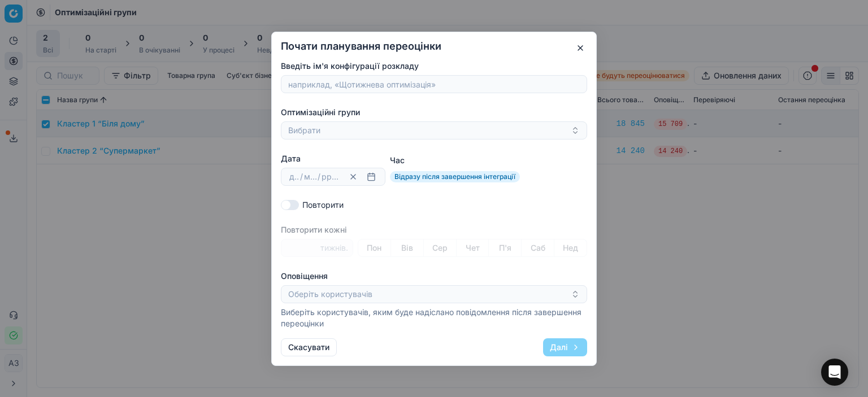 The width and height of the screenshot is (868, 397). I want to click on button: Далі, so click(565, 347).